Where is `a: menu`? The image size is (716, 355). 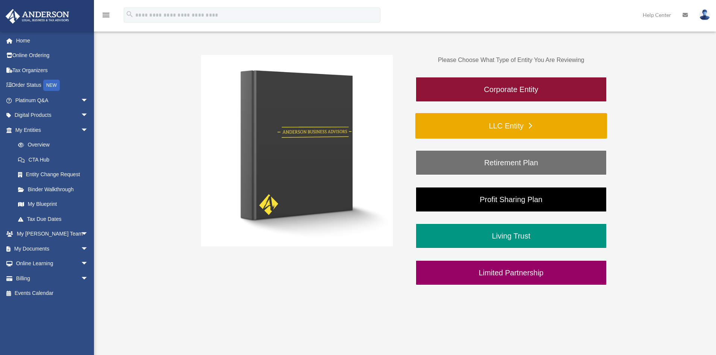
a: menu is located at coordinates (106, 16).